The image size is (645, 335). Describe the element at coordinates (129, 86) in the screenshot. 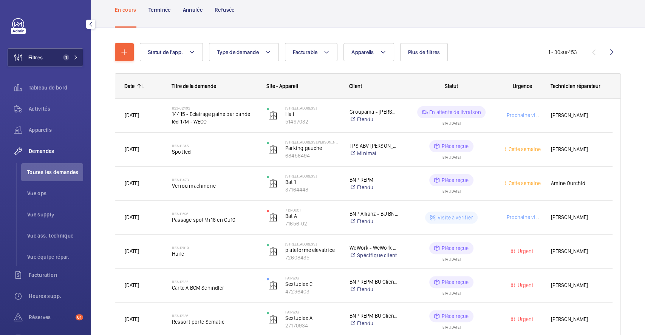

I see `div: Date` at that location.